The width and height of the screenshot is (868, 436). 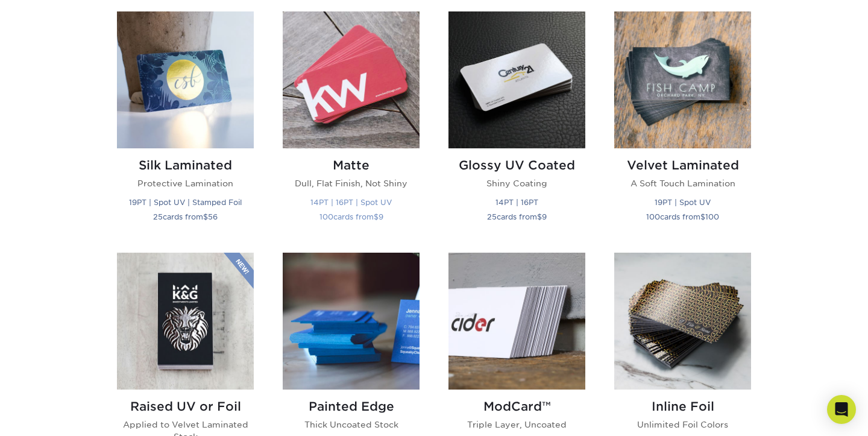 What do you see at coordinates (351, 79) in the screenshot?
I see `img: Matte Business Cards` at bounding box center [351, 79].